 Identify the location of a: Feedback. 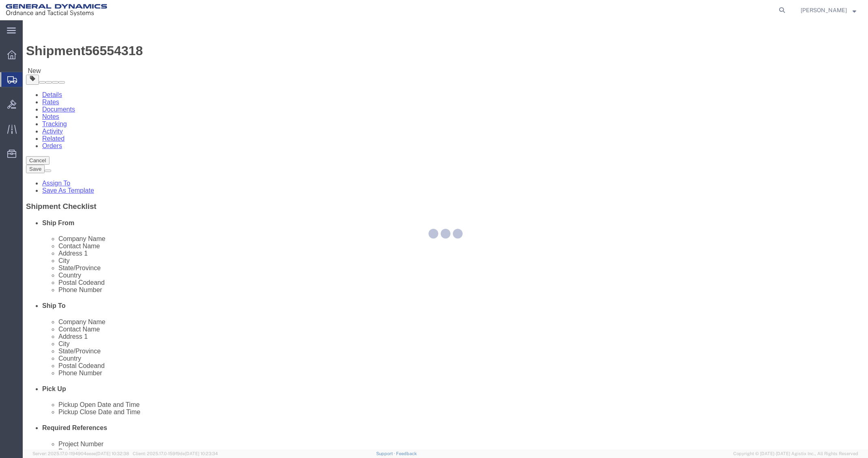
(406, 454).